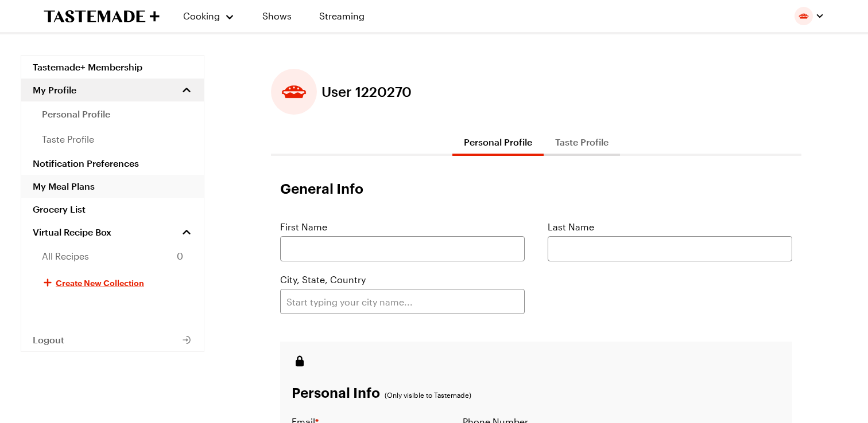 The height and width of the screenshot is (423, 868). Describe the element at coordinates (72, 232) in the screenshot. I see `span: Virtual Recipe Box` at that location.